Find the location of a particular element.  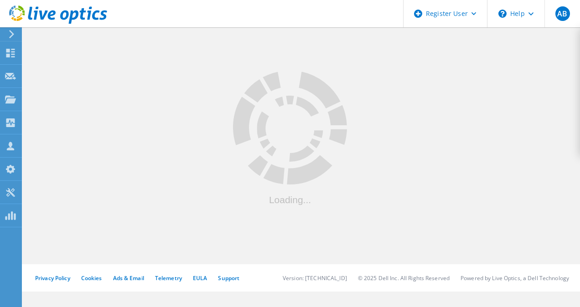

svg: \n is located at coordinates (502, 14).